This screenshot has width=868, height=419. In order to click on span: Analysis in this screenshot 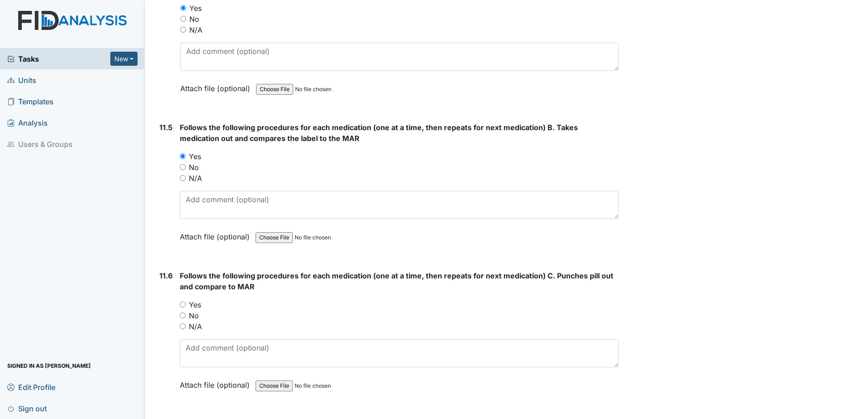, I will do `click(27, 122)`.